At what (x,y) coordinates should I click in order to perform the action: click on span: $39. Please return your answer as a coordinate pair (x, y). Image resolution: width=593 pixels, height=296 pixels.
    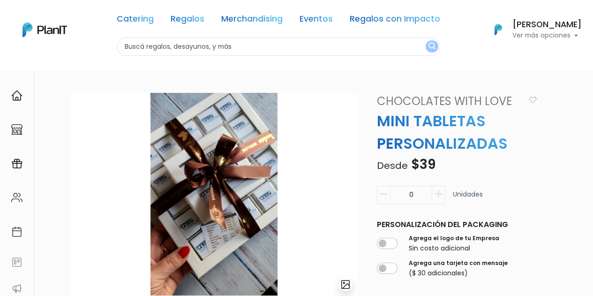
    Looking at the image, I should click on (424, 164).